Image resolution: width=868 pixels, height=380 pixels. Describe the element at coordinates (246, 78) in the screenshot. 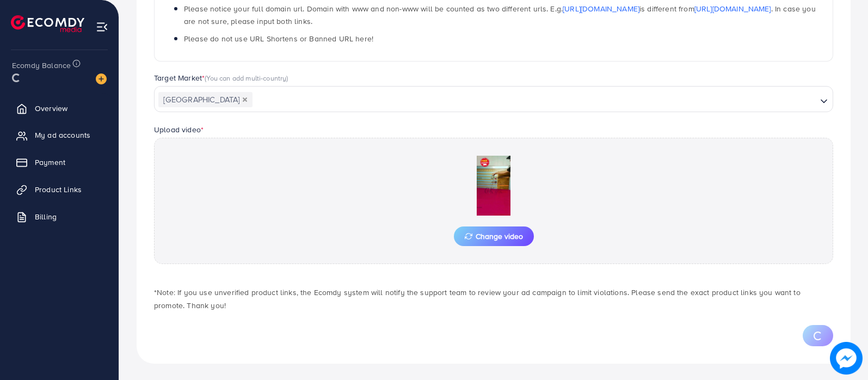

I see `span: (You can add multi-country)` at that location.